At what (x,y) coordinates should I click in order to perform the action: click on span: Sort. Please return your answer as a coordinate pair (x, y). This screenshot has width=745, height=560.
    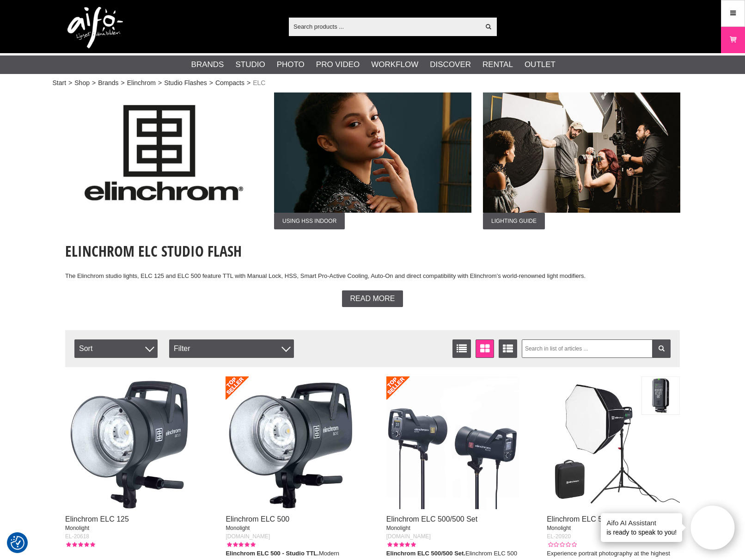
    Looking at the image, I should click on (116, 349).